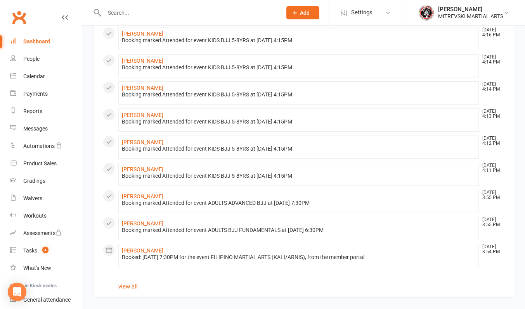 Image resolution: width=525 pixels, height=309 pixels. Describe the element at coordinates (46, 164) in the screenshot. I see `a: Product Sales` at that location.